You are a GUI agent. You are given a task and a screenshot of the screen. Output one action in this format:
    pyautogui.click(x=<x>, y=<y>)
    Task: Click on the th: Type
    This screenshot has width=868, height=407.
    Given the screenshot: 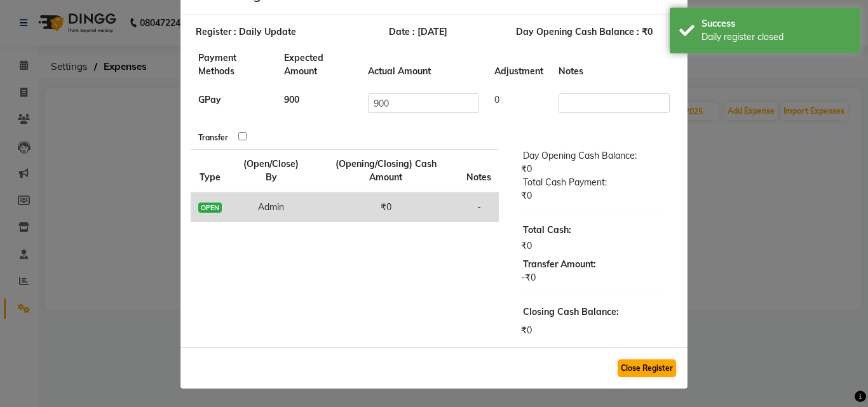 What is the action you would take?
    pyautogui.click(x=210, y=171)
    